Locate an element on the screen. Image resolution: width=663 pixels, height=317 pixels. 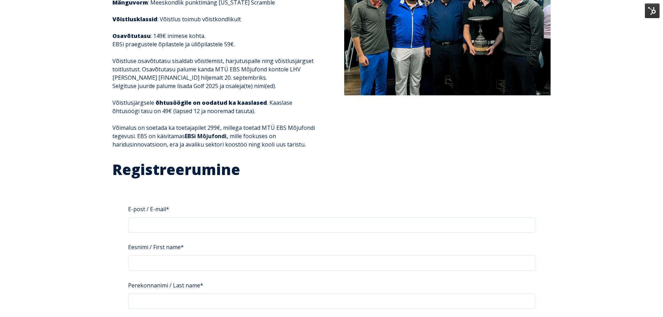
strong: Osavõtutasu is located at coordinates (132, 36).